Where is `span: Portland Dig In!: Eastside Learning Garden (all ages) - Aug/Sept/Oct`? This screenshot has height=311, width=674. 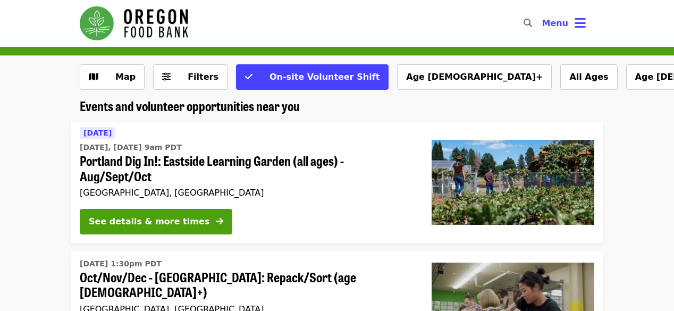
span: Portland Dig In!: Eastside Learning Garden (all ages) - Aug/Sept/Oct is located at coordinates (247, 169).